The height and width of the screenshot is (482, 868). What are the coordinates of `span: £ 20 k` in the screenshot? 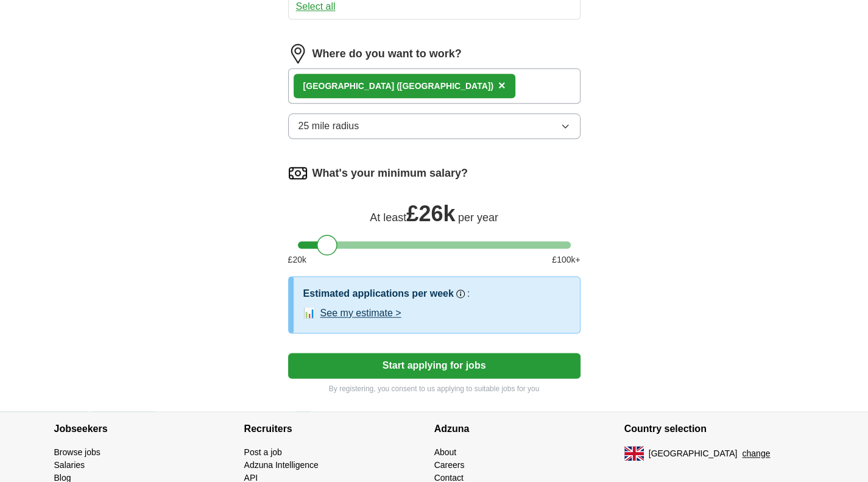 It's located at (297, 259).